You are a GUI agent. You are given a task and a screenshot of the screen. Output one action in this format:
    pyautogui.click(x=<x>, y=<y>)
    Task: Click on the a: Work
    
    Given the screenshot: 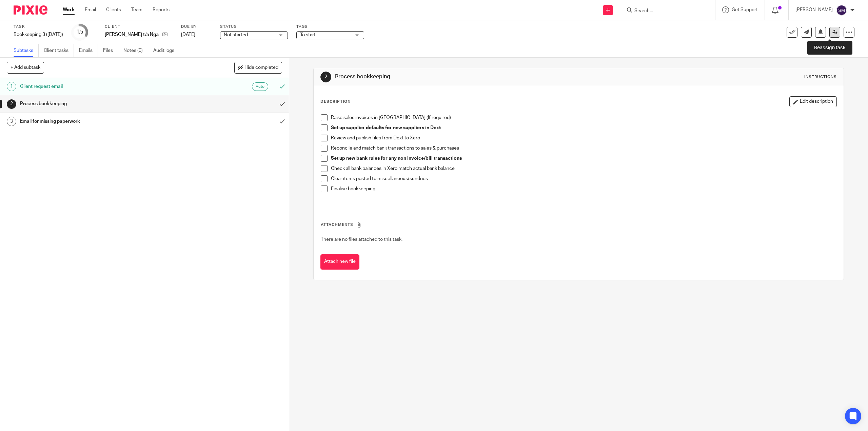 What is the action you would take?
    pyautogui.click(x=69, y=10)
    